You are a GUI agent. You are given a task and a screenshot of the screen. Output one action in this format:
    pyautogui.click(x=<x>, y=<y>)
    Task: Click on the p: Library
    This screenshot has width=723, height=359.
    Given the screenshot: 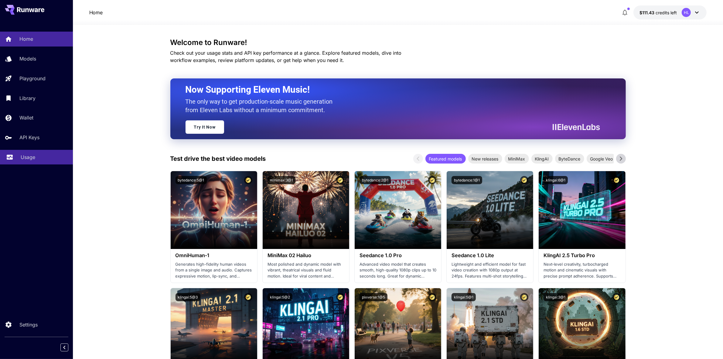 What is the action you would take?
    pyautogui.click(x=27, y=98)
    